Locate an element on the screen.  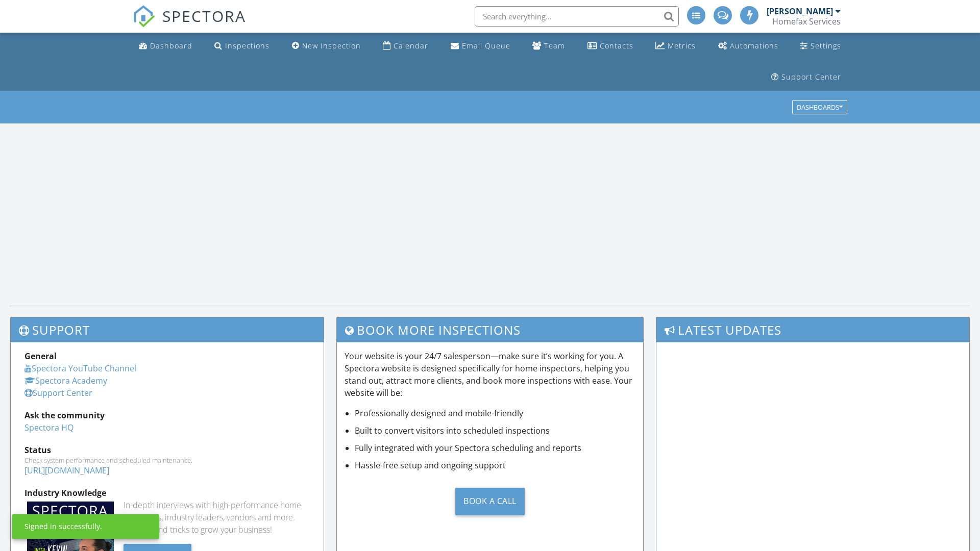
a: Inspections is located at coordinates (242, 46).